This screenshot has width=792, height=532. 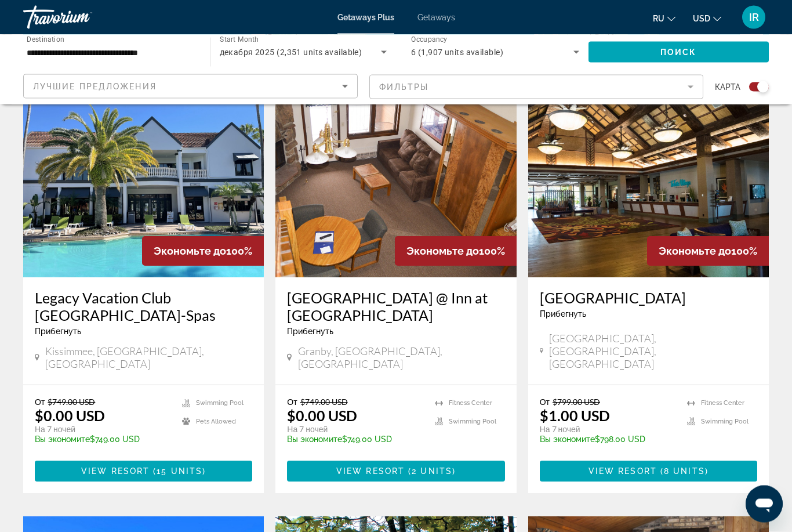 I want to click on span: Start Month, so click(x=239, y=40).